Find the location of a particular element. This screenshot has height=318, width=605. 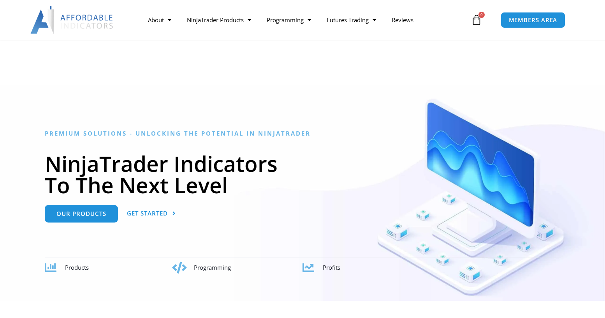

a: Programming is located at coordinates (289, 20).